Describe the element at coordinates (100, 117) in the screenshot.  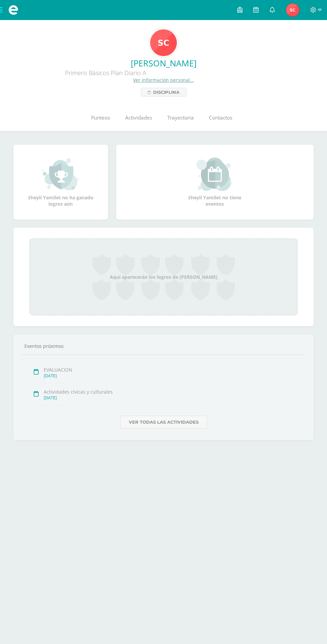
I see `span: Punteos` at that location.